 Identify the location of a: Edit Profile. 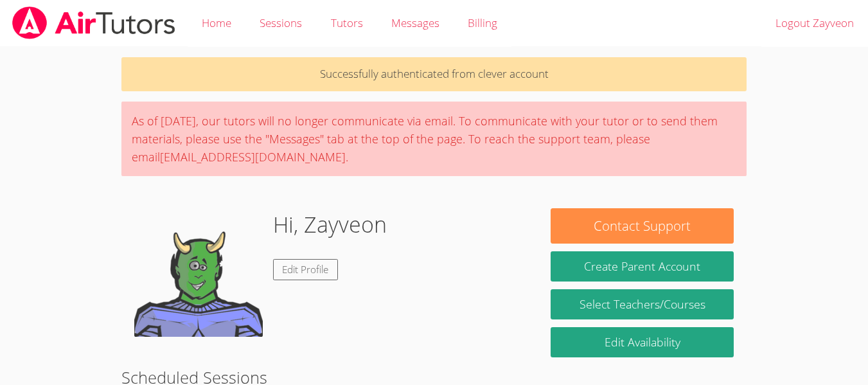
(306, 269).